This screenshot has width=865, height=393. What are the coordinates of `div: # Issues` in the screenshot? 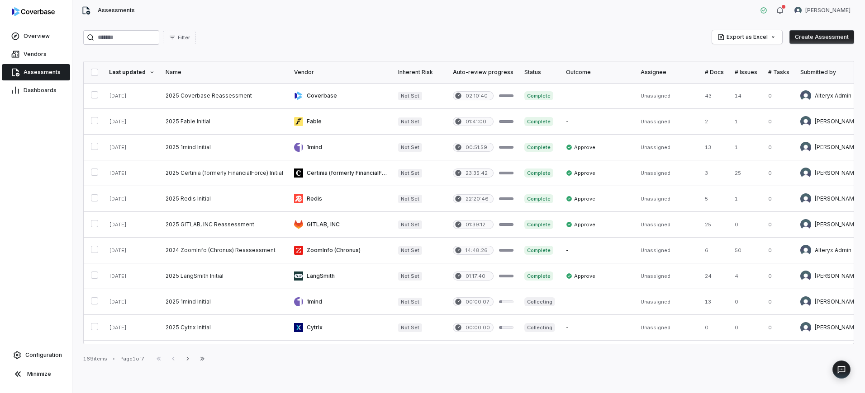 It's located at (746, 72).